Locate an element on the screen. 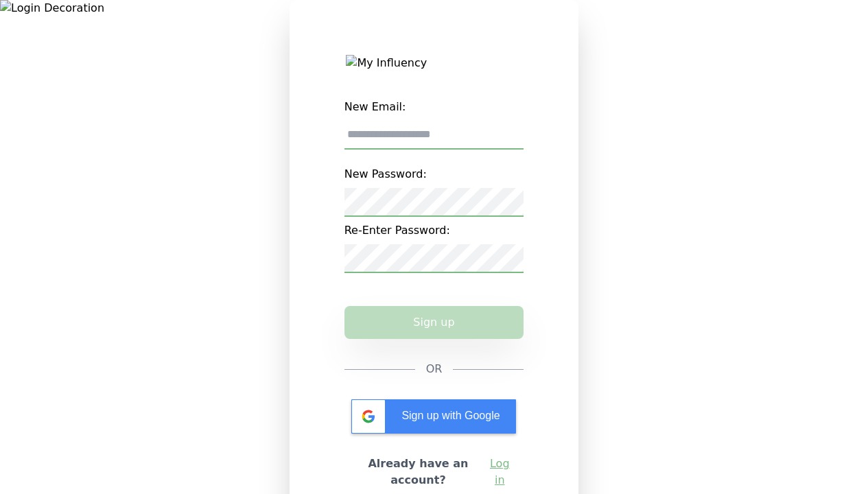 The image size is (868, 494). span: OR is located at coordinates (434, 370).